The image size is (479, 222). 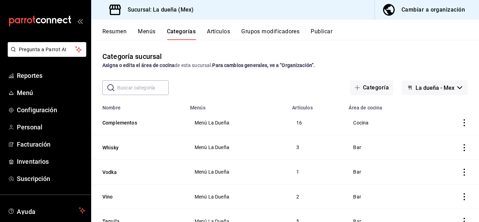 What do you see at coordinates (263, 65) in the screenshot?
I see `strong: Para cambios generales, ve a “Organización”.` at bounding box center [263, 65].